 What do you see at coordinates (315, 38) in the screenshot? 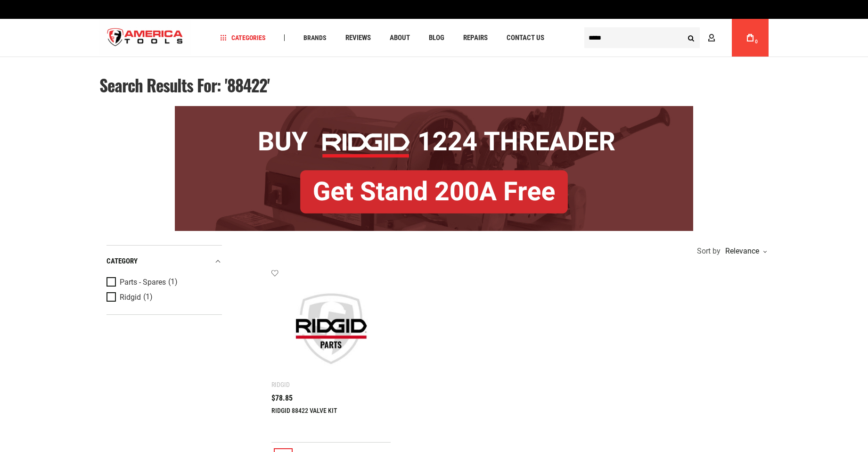
I see `a: Brands` at bounding box center [315, 38].